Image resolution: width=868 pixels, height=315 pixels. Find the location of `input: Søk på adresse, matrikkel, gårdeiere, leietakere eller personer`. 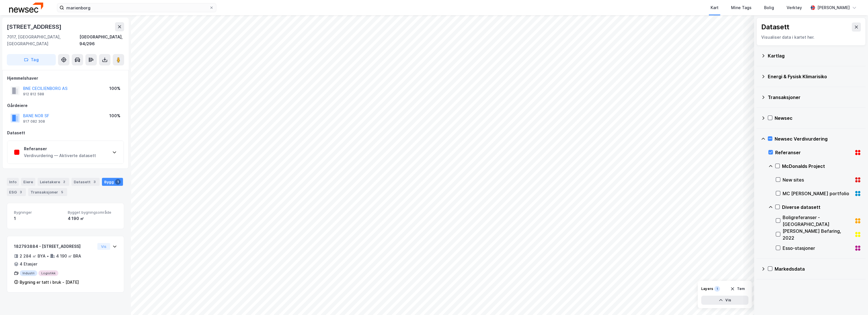

input: Søk på adresse, matrikkel, gårdeiere, leietakere eller personer is located at coordinates (137, 8).